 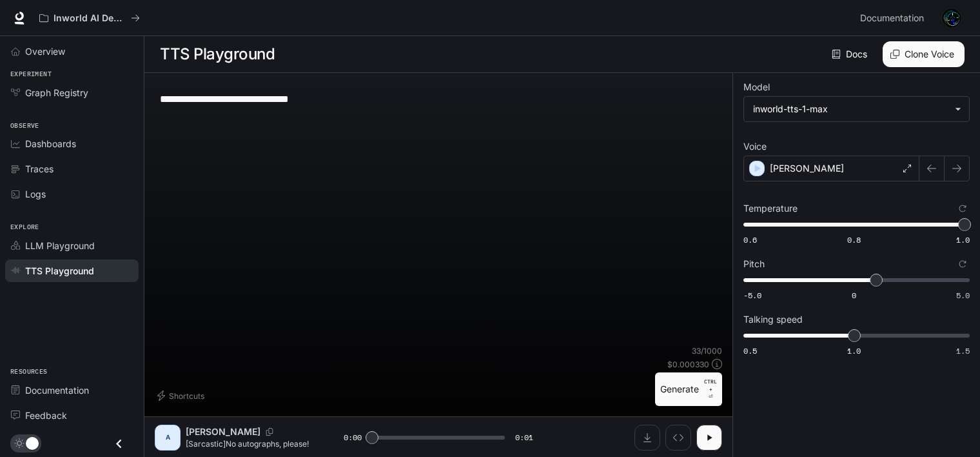 What do you see at coordinates (752, 295) in the screenshot?
I see `span: -5.0` at bounding box center [752, 295].